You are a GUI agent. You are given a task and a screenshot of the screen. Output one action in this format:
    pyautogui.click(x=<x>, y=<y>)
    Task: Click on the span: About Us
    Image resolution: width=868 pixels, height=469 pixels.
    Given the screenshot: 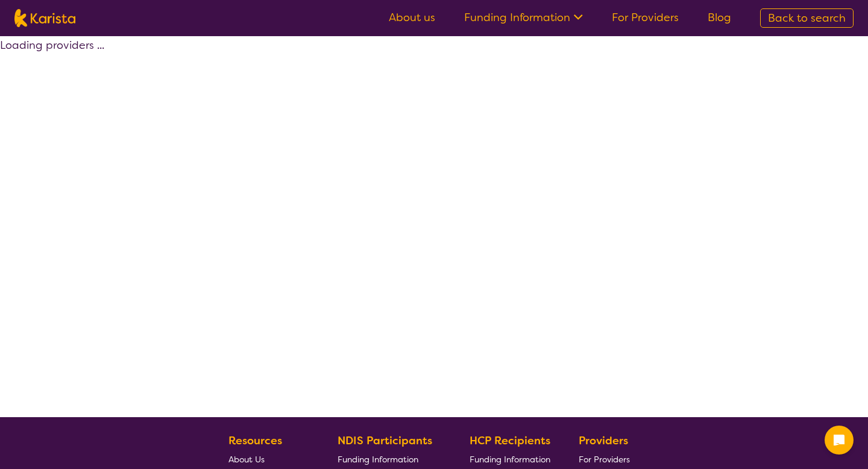 What is the action you would take?
    pyautogui.click(x=246, y=459)
    